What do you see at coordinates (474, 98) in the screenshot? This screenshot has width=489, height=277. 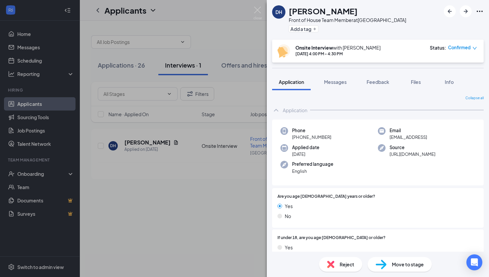 I see `span: Collapse all` at bounding box center [474, 98].